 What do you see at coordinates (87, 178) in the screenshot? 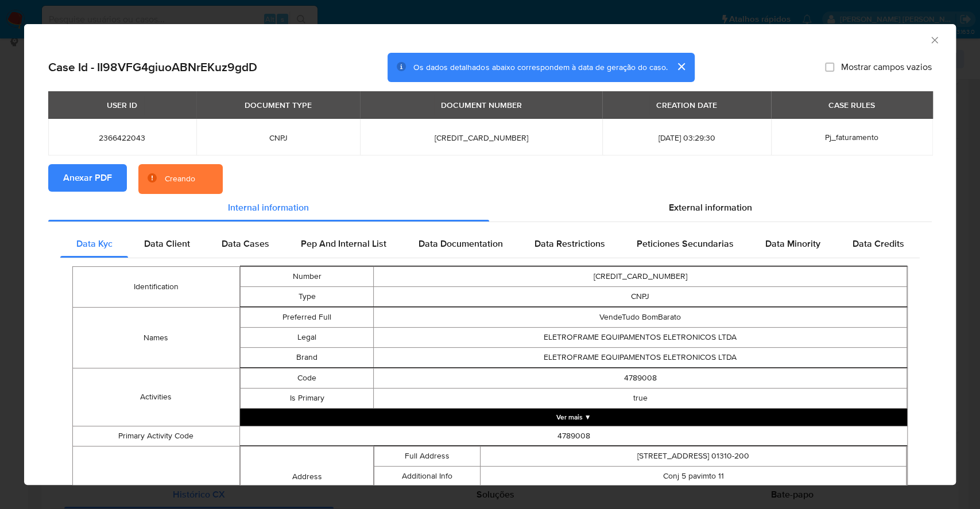
I see `button: Anexar PDF` at bounding box center [87, 178].